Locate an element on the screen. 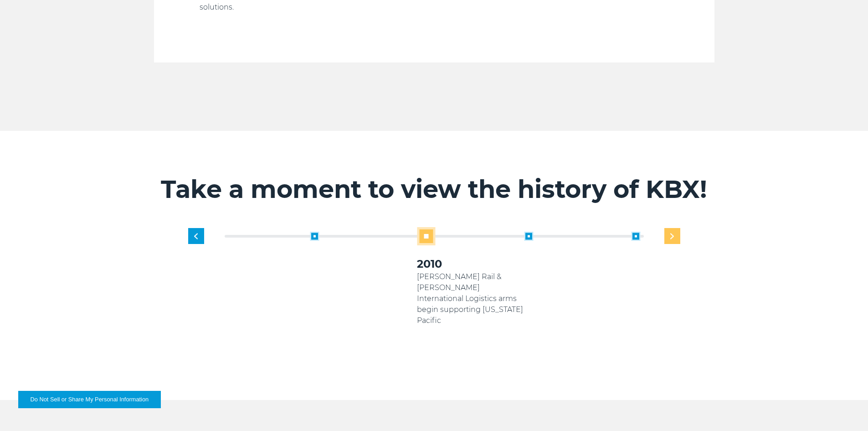 This screenshot has height=431, width=868. h3: 2010 is located at coordinates (470, 264).